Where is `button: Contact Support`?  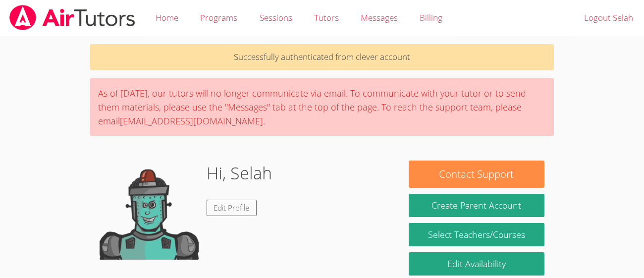
button: Contact Support is located at coordinates (477, 174).